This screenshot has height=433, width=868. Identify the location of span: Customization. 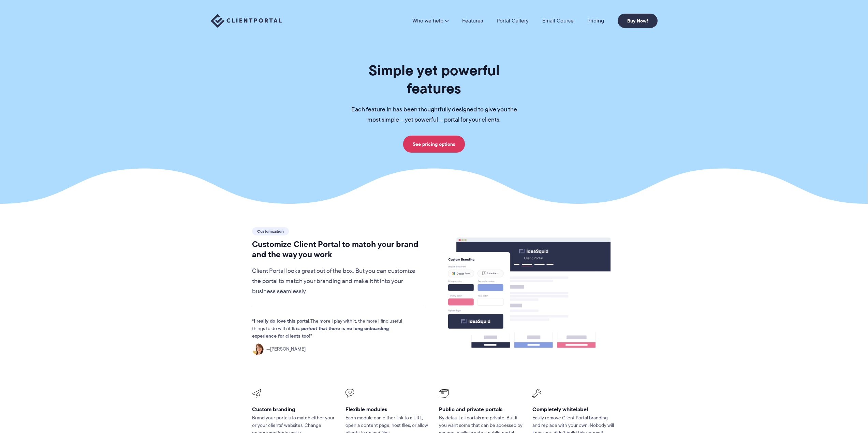
(270, 231).